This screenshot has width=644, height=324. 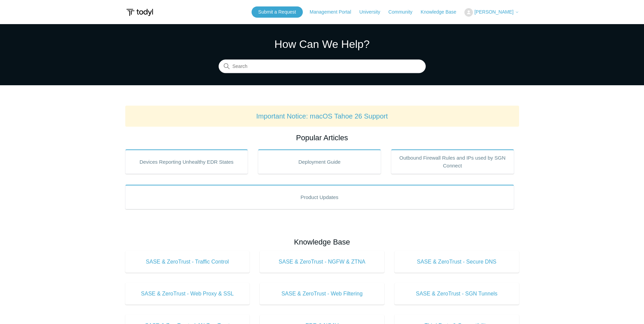 What do you see at coordinates (322, 116) in the screenshot?
I see `a: Important Notice: macOS Tahoe 26 Support` at bounding box center [322, 116].